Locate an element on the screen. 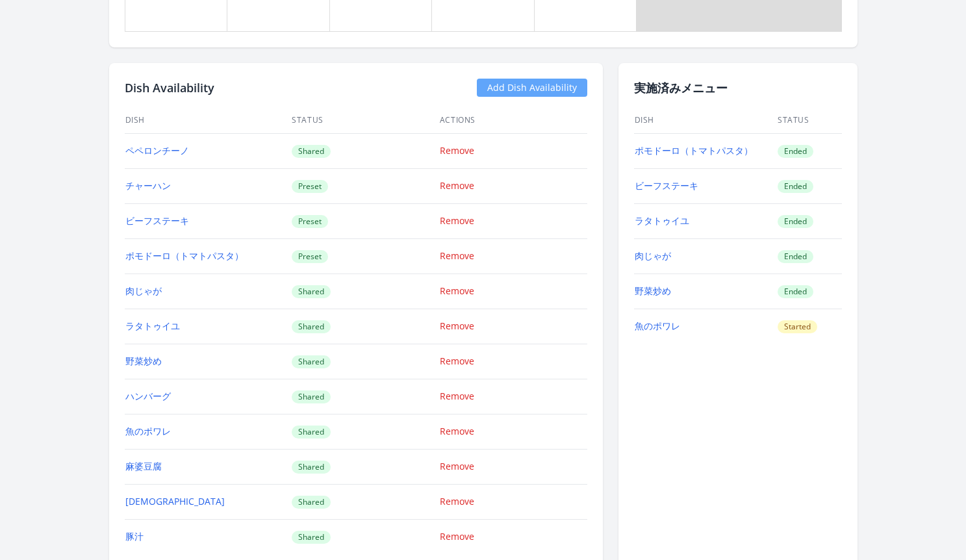 This screenshot has height=560, width=966. h2: 実施済みメニュー is located at coordinates (738, 88).